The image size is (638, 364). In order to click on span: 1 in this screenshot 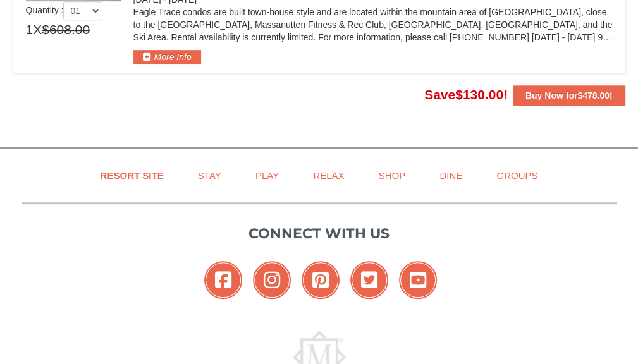, I will do `click(30, 30)`.